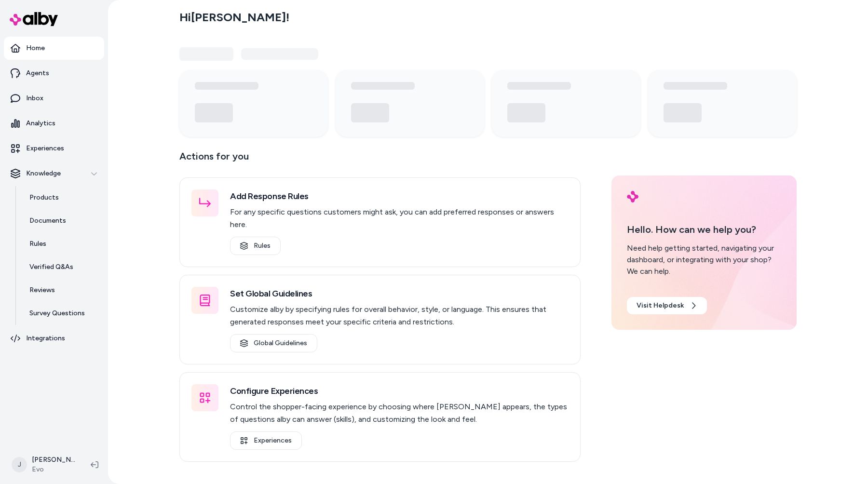  Describe the element at coordinates (399, 293) in the screenshot. I see `h3: Set Global Guidelines` at that location.